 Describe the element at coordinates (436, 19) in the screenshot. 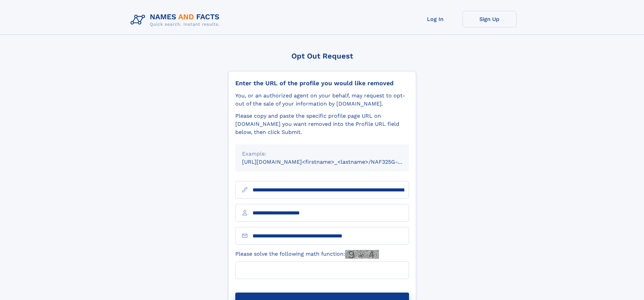

I see `a: Log In` at that location.